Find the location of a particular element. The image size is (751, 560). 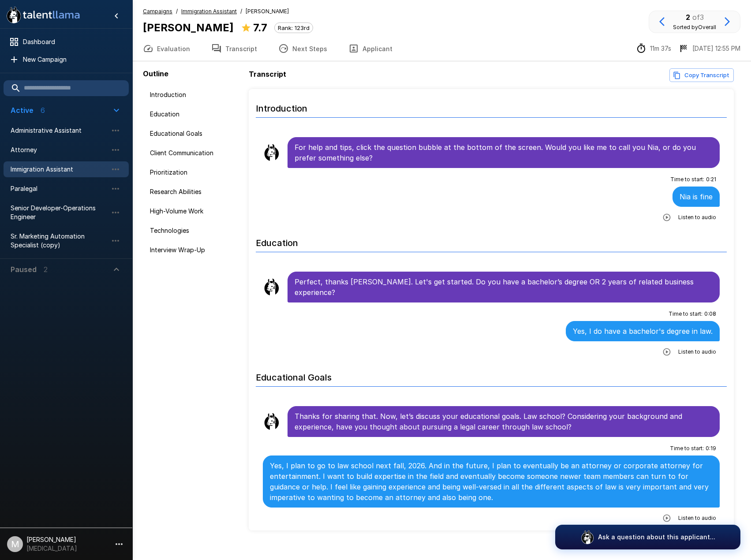

span: 0 : 19 is located at coordinates (711, 448).